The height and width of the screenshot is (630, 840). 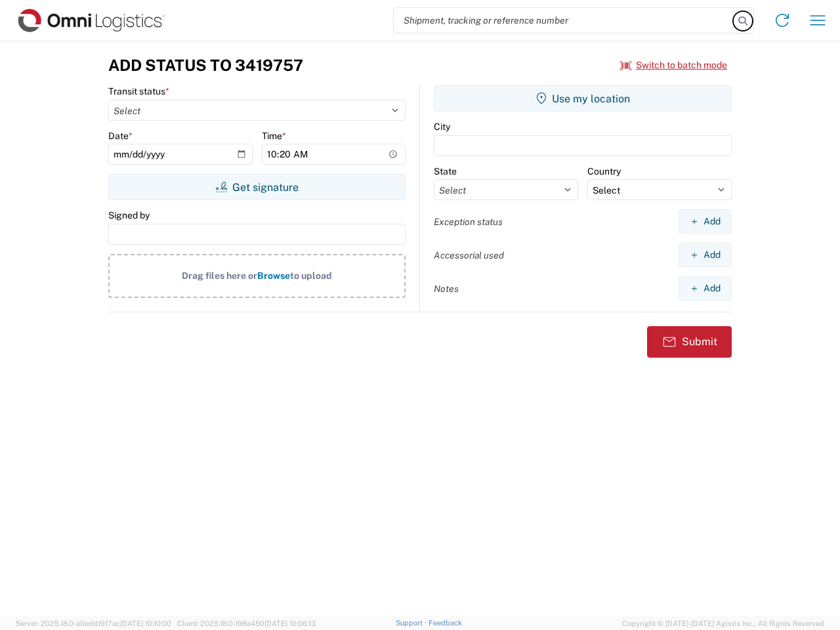 I want to click on span: Drag files here or, so click(x=219, y=275).